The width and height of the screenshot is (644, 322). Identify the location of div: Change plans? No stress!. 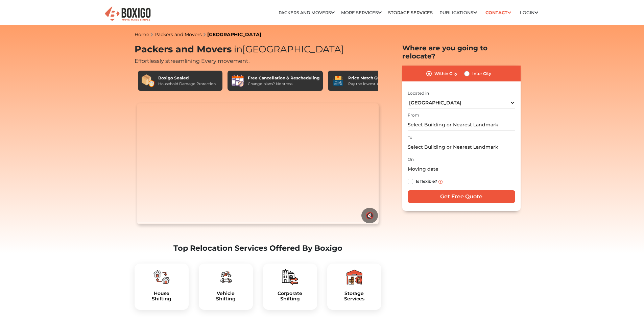
(284, 84).